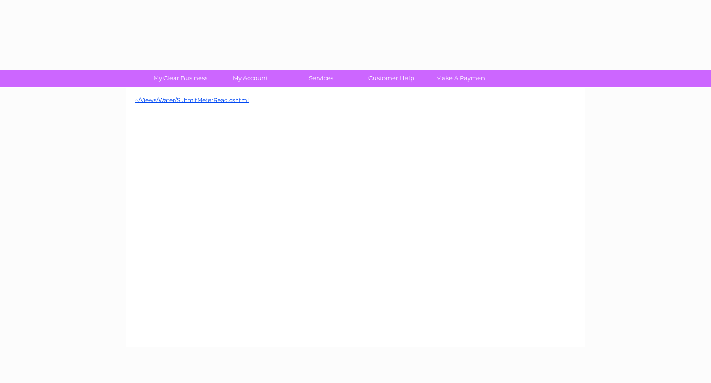 The image size is (711, 383). I want to click on a: Make A Payment, so click(462, 78).